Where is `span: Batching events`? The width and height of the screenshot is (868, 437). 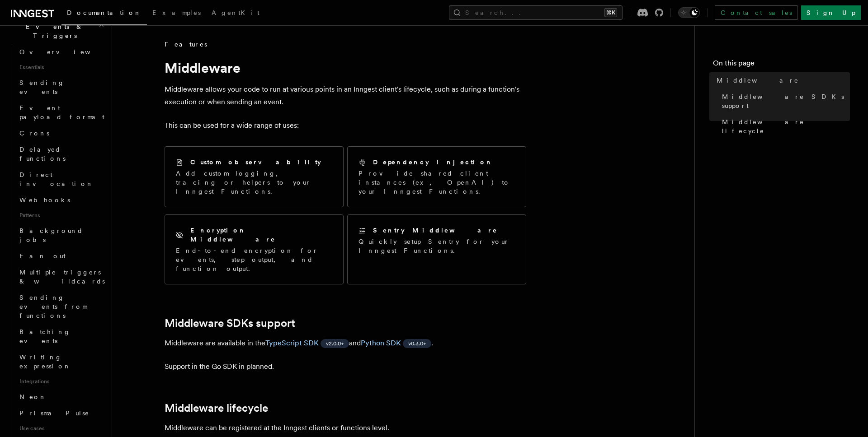
span: Batching events is located at coordinates (45, 336).